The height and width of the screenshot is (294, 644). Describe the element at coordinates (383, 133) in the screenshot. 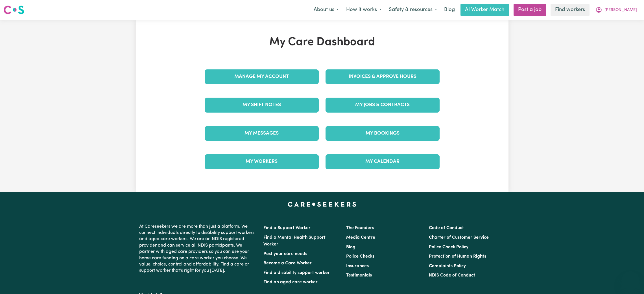

I see `a: My Bookings` at that location.